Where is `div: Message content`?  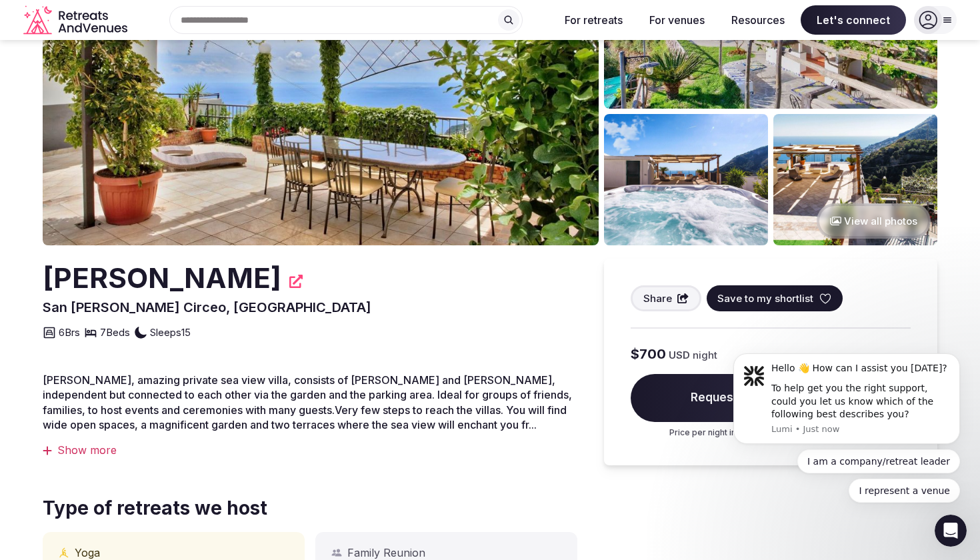
div: Message content is located at coordinates (147, 109).